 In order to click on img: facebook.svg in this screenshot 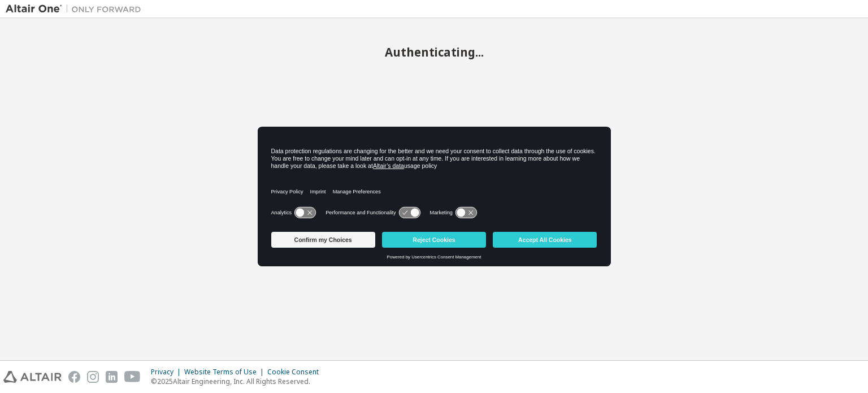, I will do `click(74, 376)`.